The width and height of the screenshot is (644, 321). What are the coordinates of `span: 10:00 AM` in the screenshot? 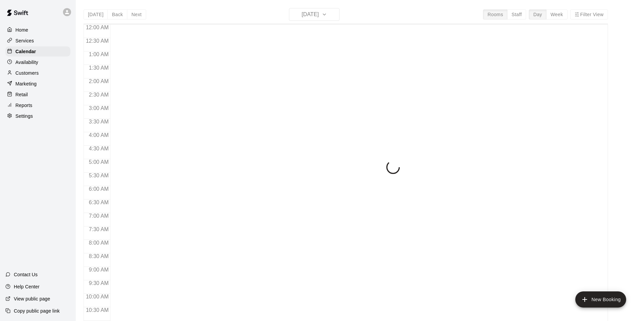 It's located at (97, 296).